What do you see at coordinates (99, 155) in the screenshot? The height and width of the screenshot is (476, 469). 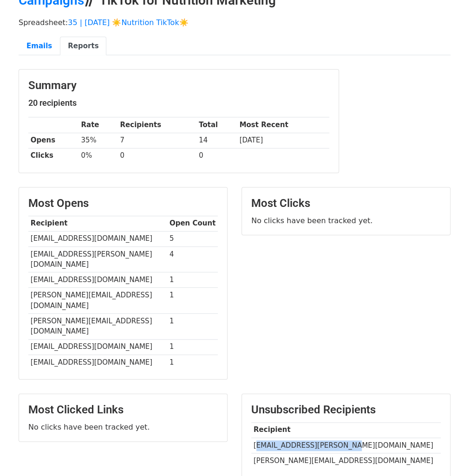 I see `td: 0%` at bounding box center [99, 155].